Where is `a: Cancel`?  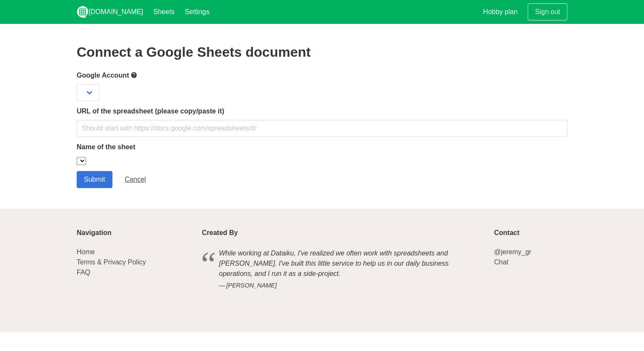
a: Cancel is located at coordinates (136, 180).